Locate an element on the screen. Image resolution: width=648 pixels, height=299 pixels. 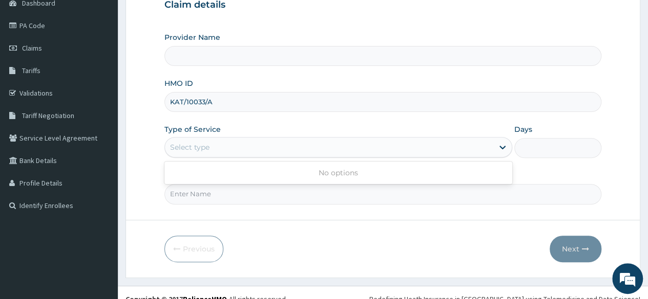
input: Enter Name is located at coordinates (382, 194).